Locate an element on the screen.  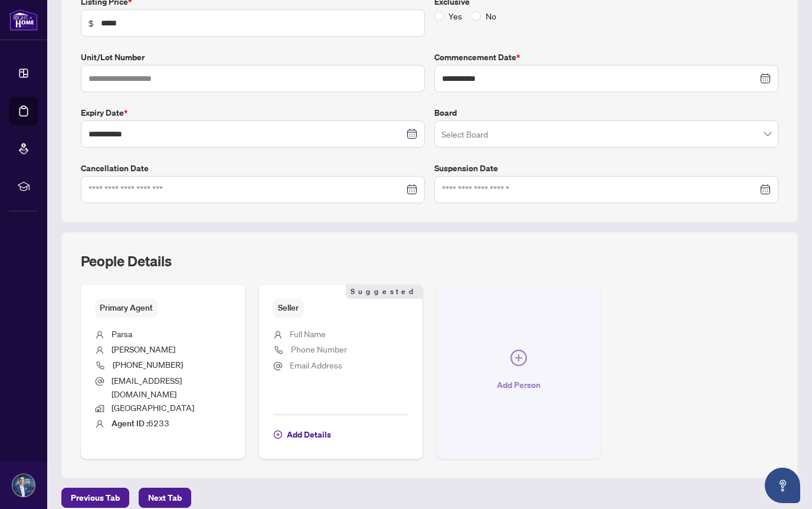
span: Suggested is located at coordinates (384, 291).